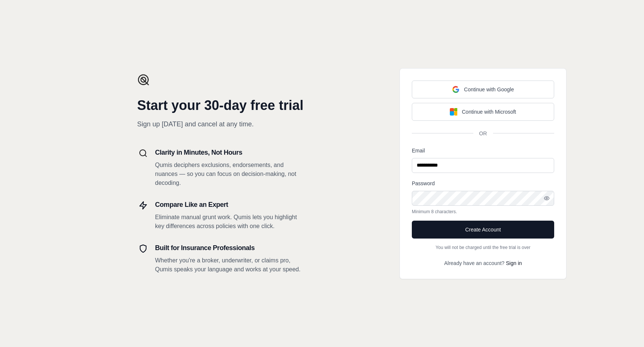 This screenshot has height=347, width=644. Describe the element at coordinates (483, 248) in the screenshot. I see `p: You will not be charged until the free trial is over` at that location.